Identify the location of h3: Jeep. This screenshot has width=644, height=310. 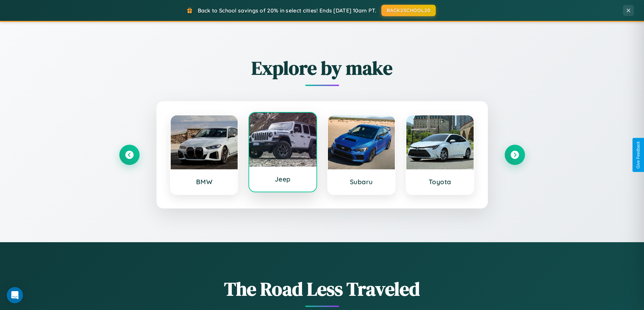
(283, 179).